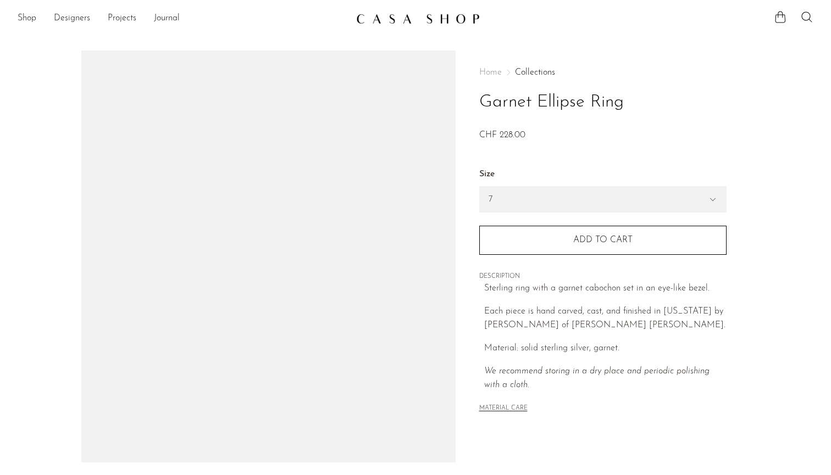 The image size is (831, 475). What do you see at coordinates (27, 19) in the screenshot?
I see `a: Shop` at bounding box center [27, 19].